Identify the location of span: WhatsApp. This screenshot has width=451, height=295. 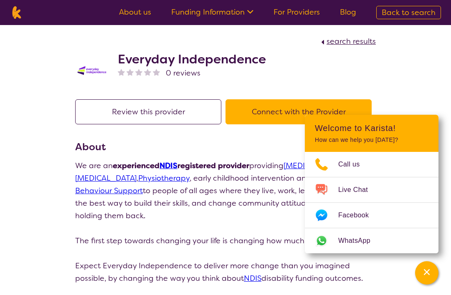
(359, 241).